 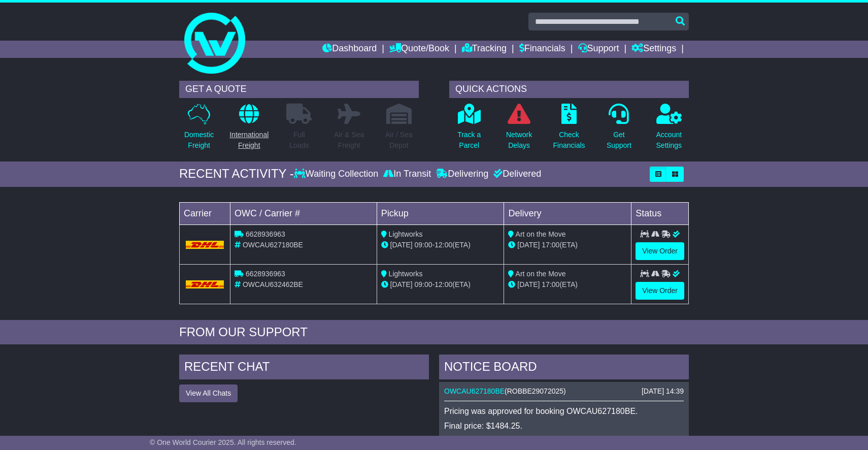 I want to click on p: Air & Sea Freight, so click(x=349, y=140).